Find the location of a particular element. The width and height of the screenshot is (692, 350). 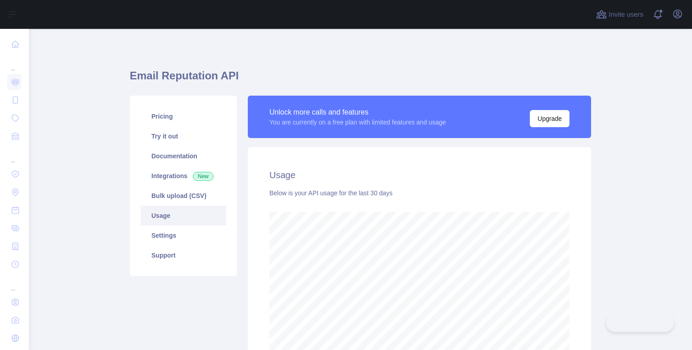

h2: Usage is located at coordinates (419, 175).